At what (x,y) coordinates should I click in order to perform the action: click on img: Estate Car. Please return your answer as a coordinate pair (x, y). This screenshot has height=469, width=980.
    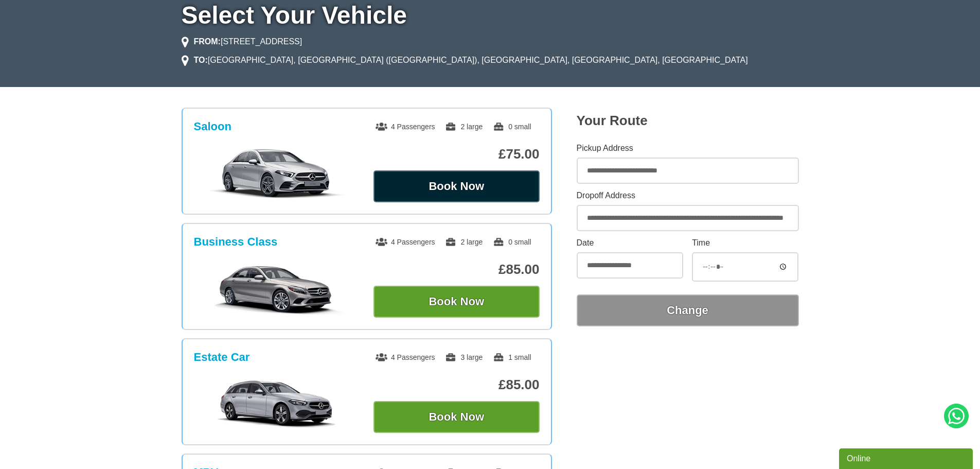
    Looking at the image, I should click on (276, 404).